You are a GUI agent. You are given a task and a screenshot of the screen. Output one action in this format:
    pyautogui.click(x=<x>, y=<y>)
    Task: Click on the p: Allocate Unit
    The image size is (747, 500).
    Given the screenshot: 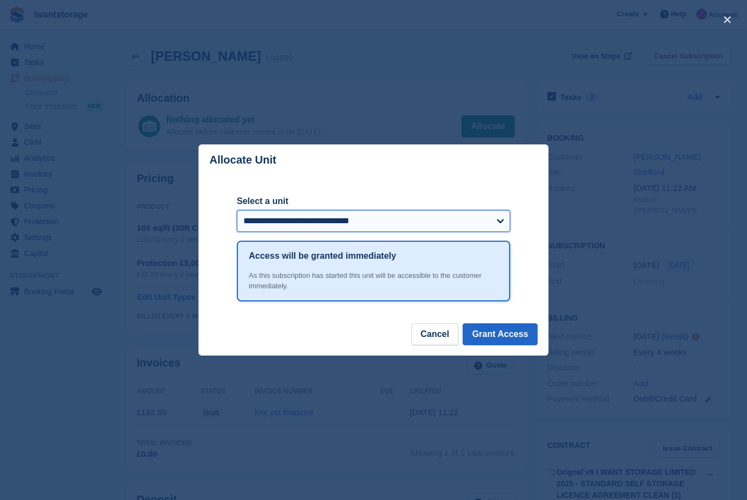 What is the action you would take?
    pyautogui.click(x=243, y=160)
    